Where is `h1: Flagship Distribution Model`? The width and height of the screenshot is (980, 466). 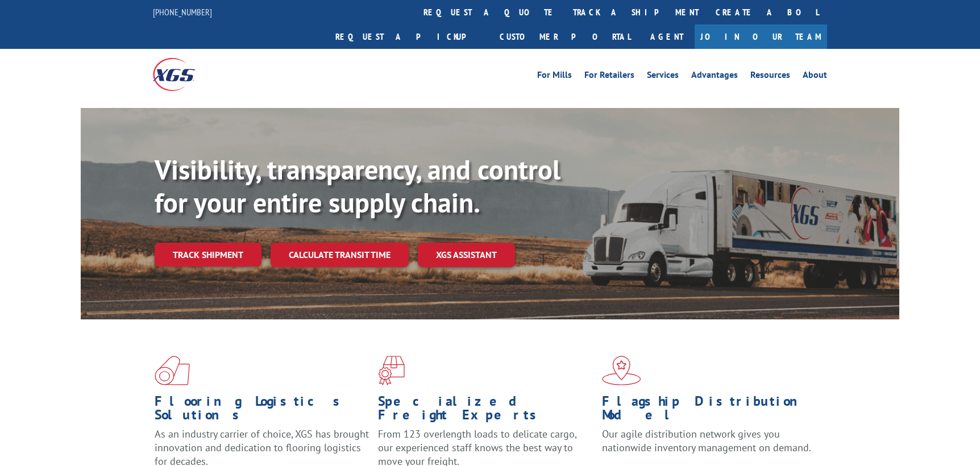 h1: Flagship Distribution Model is located at coordinates (710, 411).